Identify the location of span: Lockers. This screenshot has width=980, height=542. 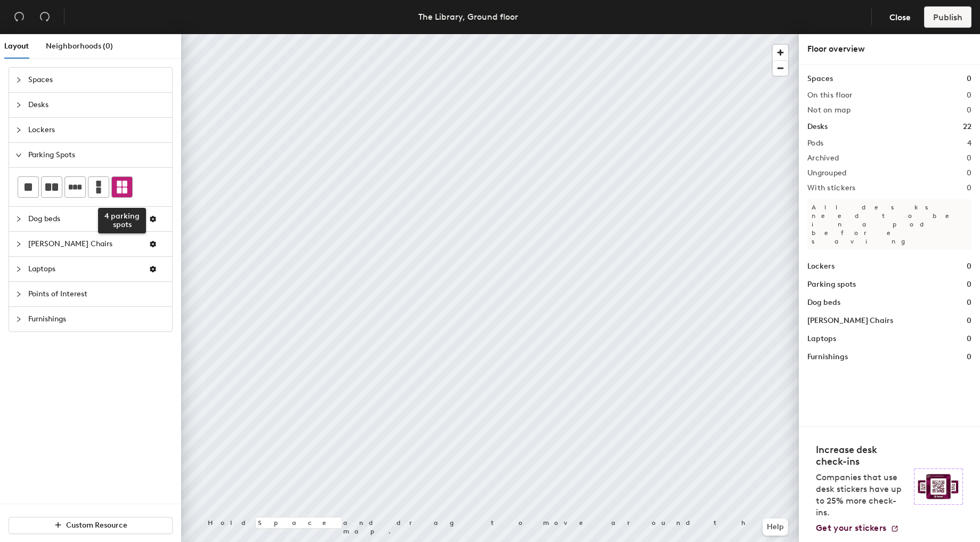
(97, 130).